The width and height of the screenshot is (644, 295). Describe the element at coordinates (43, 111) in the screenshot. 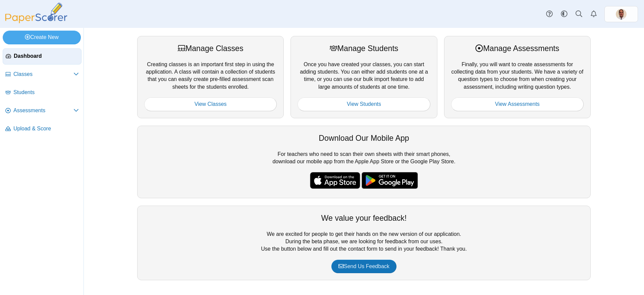

I see `span: Assessments` at that location.